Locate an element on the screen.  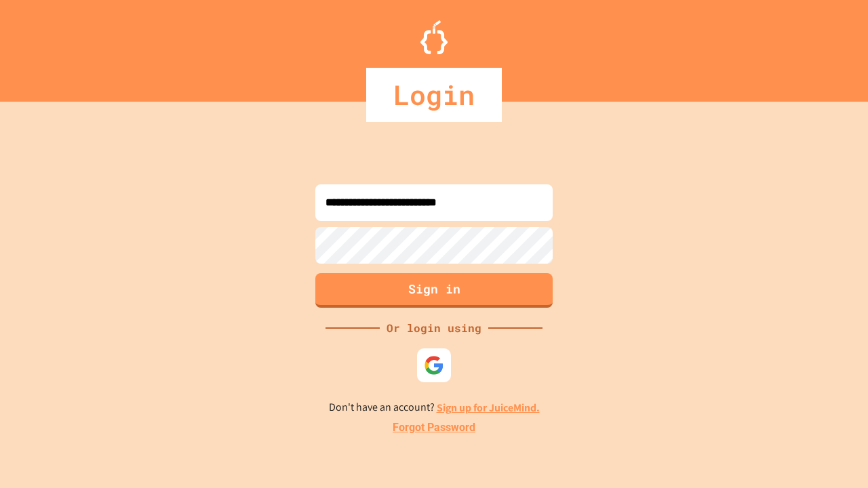
a: Sign up for JuiceMind. is located at coordinates (488, 407).